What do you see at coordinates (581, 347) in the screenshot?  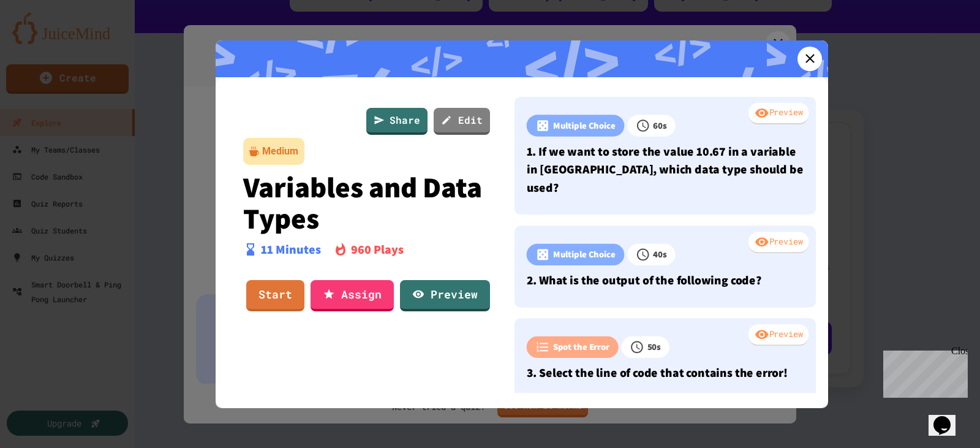 I see `p: Spot the Error` at bounding box center [581, 347].